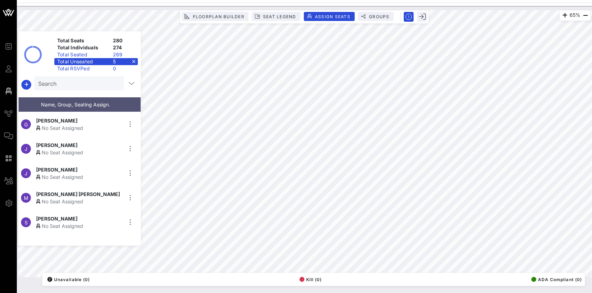  What do you see at coordinates (124, 55) in the screenshot?
I see `div: 269` at bounding box center [124, 55].